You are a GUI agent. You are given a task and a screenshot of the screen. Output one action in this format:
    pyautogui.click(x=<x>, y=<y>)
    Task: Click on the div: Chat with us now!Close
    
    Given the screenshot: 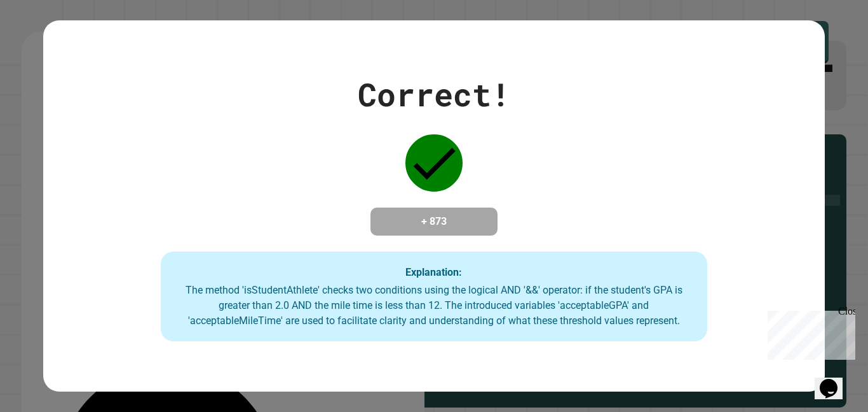 What is the action you would take?
    pyautogui.click(x=47, y=43)
    